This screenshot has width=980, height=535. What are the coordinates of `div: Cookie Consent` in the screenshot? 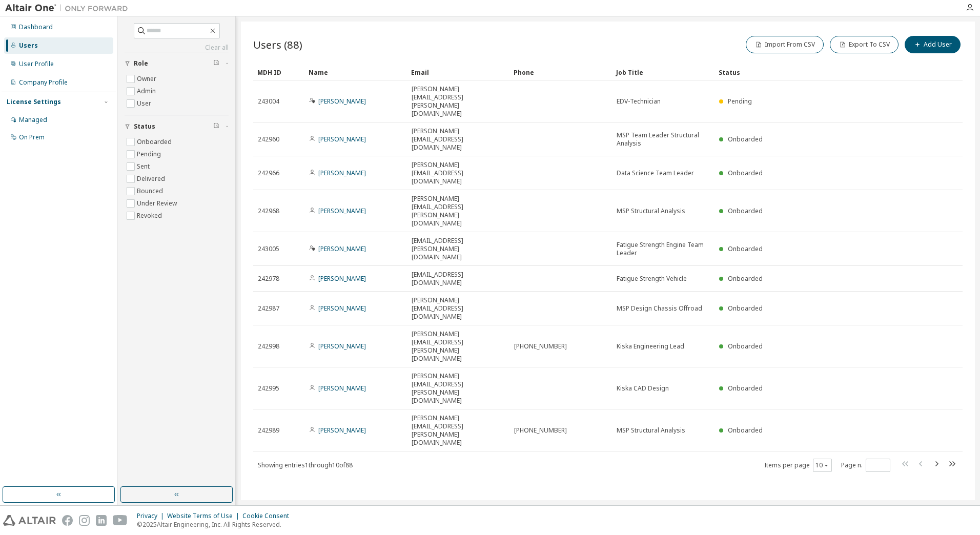 It's located at (269, 516).